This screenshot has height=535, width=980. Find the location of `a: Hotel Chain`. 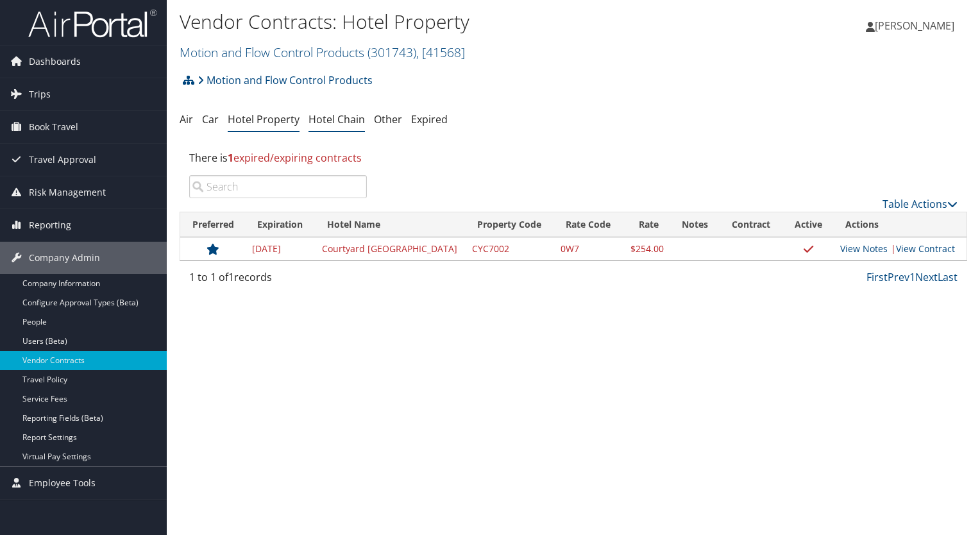

a: Hotel Chain is located at coordinates (336, 119).